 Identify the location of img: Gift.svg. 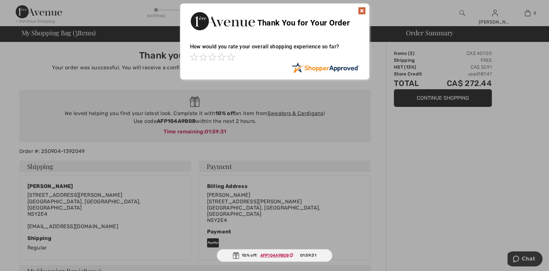
(236, 255).